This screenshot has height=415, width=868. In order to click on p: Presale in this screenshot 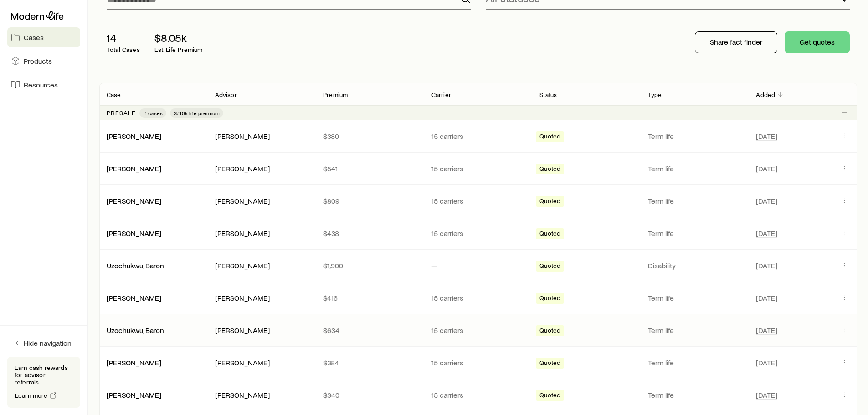, I will do `click(121, 113)`.